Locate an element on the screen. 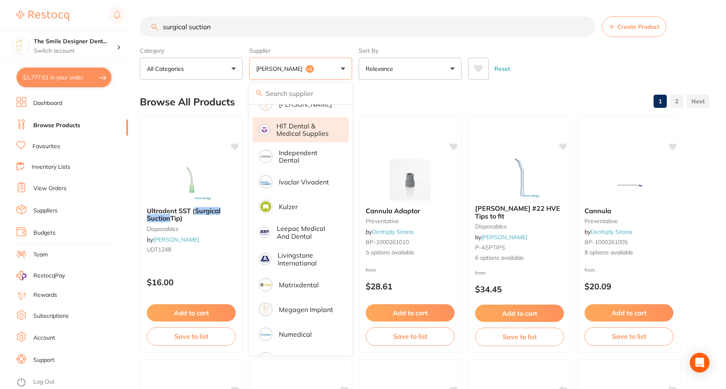  img: Cattani #22 HVE Tips to fit is located at coordinates (519, 177).